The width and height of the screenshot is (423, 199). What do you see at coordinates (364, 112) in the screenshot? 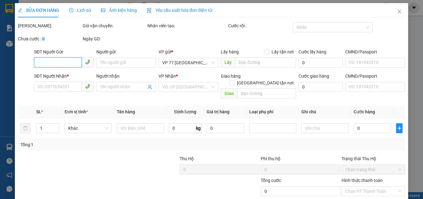
I see `span: Cước hàng` at bounding box center [364, 112].